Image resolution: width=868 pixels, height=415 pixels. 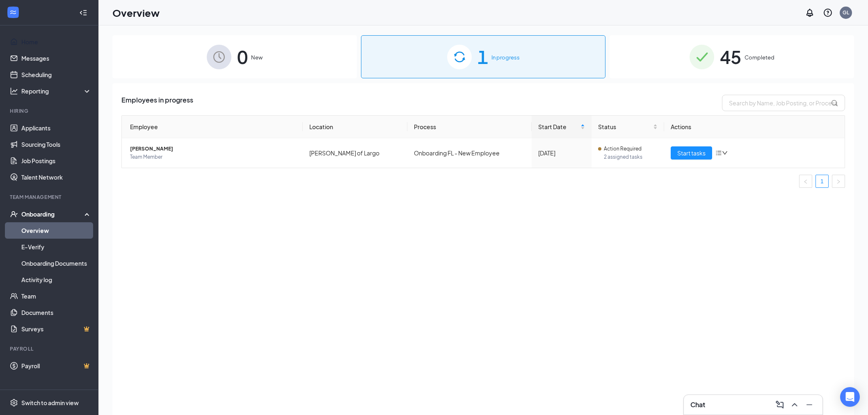 I want to click on span: right, so click(x=838, y=182).